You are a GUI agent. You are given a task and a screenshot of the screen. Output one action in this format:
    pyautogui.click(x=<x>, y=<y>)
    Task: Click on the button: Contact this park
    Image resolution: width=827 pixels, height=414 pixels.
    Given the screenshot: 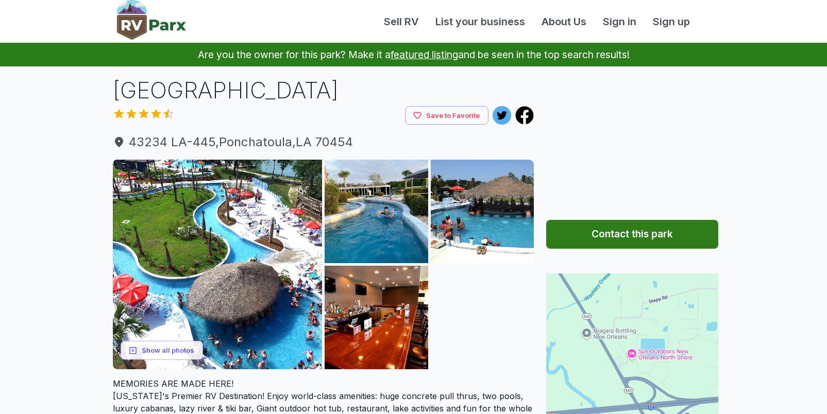 What is the action you would take?
    pyautogui.click(x=632, y=234)
    